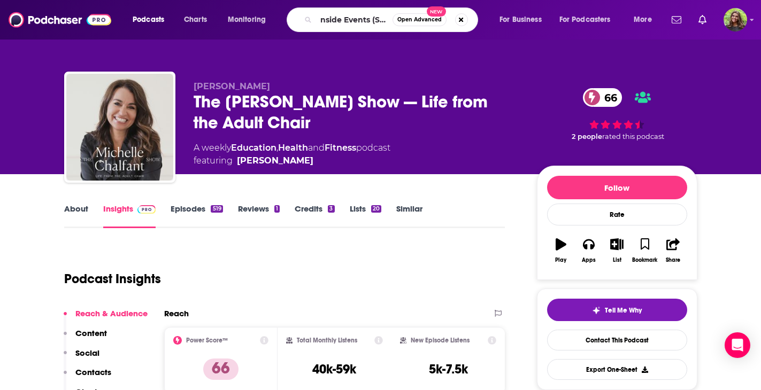 This screenshot has height=390, width=761. Describe the element at coordinates (645, 251) in the screenshot. I see `button: Bookmark` at that location.